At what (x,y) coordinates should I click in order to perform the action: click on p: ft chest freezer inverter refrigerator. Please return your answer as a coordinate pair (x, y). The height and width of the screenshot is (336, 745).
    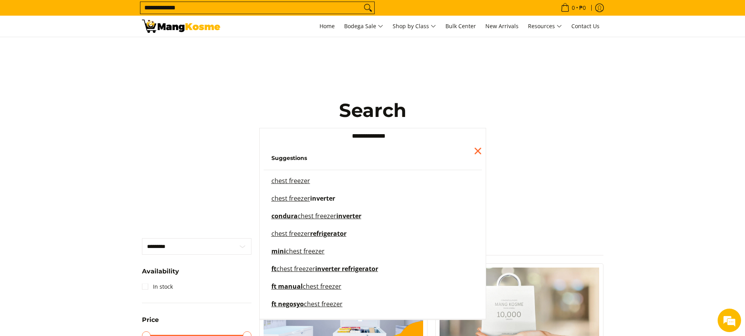
    Looking at the image, I should click on (373, 273).